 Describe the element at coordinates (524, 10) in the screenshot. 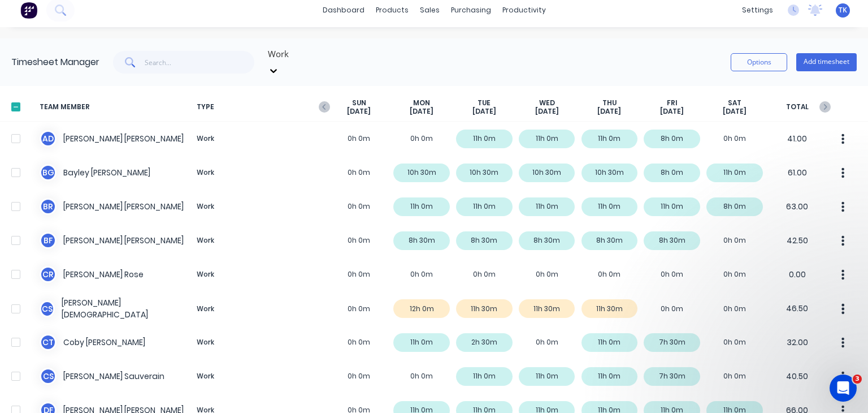

I see `div: productivity` at that location.